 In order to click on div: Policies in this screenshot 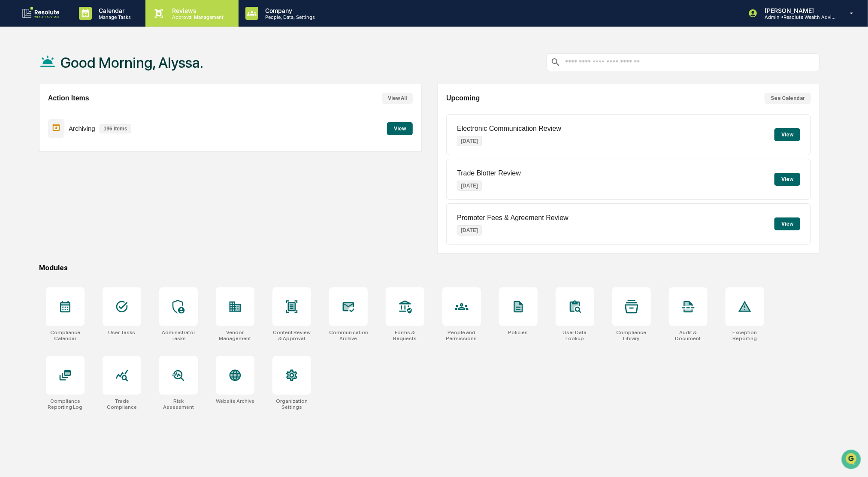, I will do `click(518, 333)`.